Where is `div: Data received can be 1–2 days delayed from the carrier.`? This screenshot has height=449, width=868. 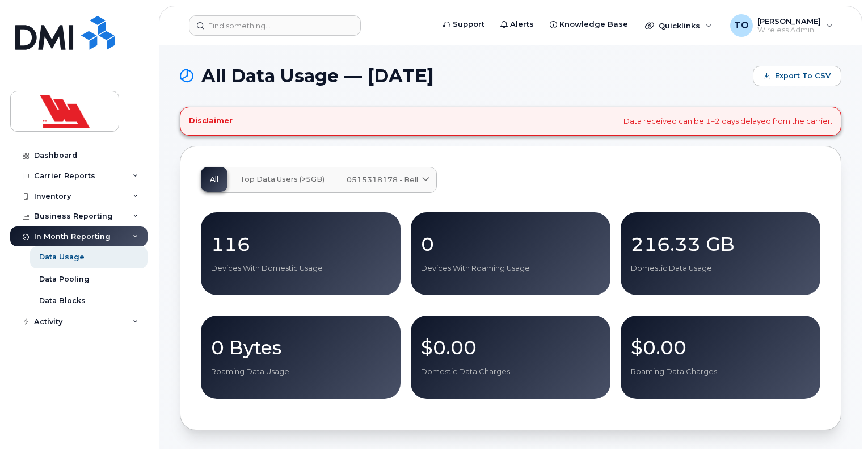 div: Data received can be 1–2 days delayed from the carrier. is located at coordinates (510, 121).